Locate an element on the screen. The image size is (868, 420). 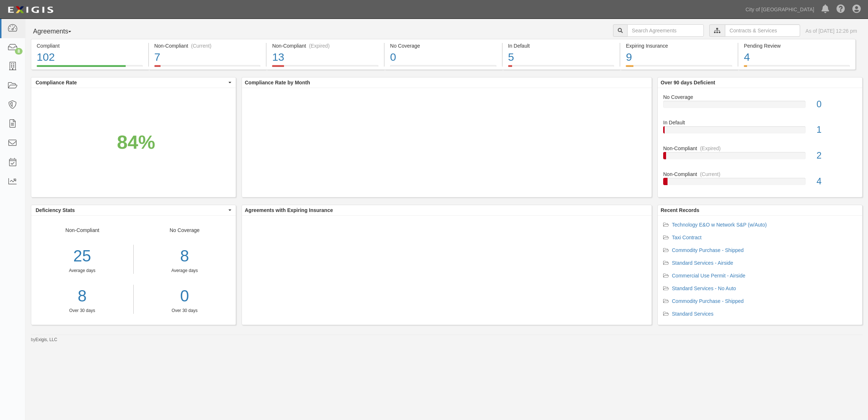
div: Compliant is located at coordinates (89, 46).